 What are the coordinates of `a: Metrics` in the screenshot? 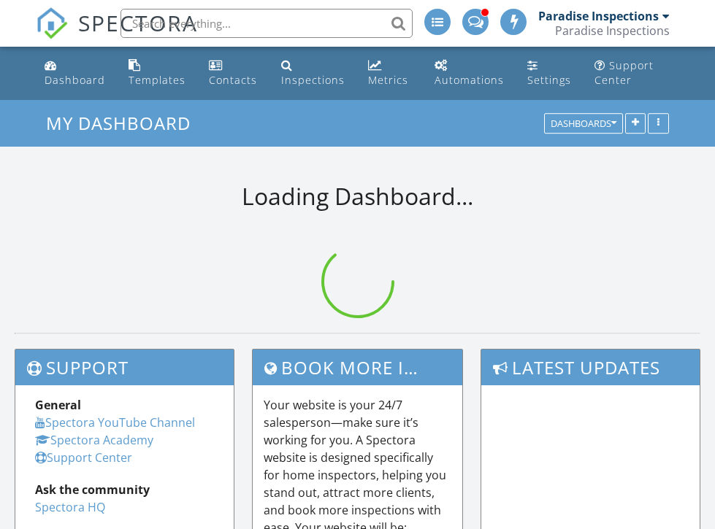 It's located at (389, 73).